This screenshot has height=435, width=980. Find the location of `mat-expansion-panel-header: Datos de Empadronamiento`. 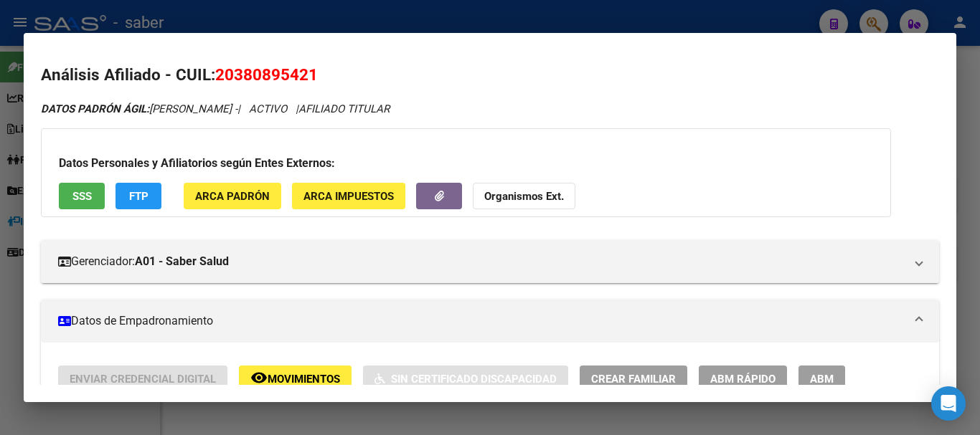

mat-expansion-panel-header: Datos de Empadronamiento is located at coordinates (490, 321).